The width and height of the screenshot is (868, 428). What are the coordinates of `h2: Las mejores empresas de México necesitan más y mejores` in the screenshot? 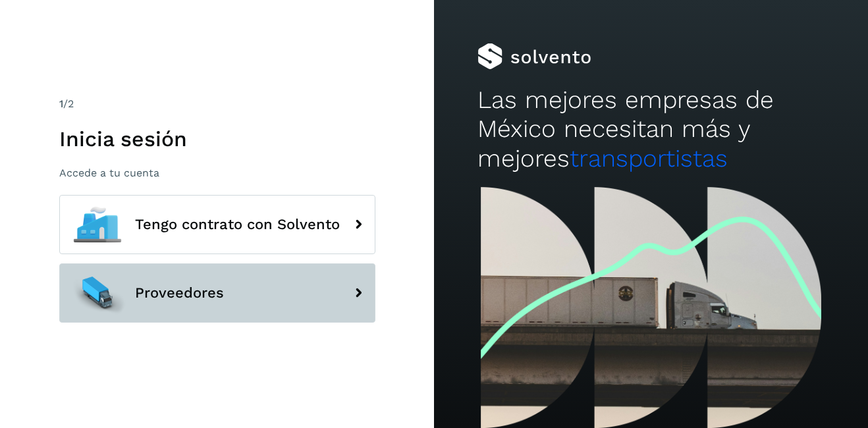 It's located at (651, 129).